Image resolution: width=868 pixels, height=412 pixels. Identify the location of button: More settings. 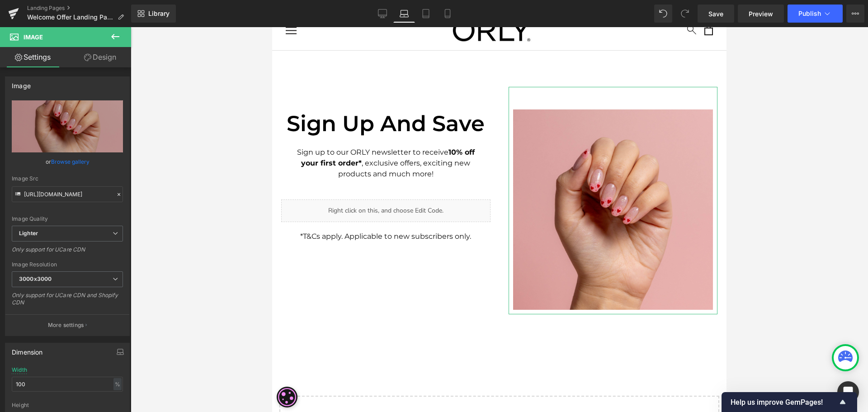
(67, 325).